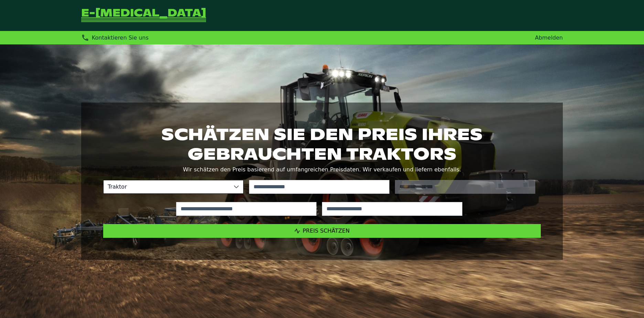  I want to click on p: Wir schätzen den Preis basierend auf umfangreichen Preisdaten. Wir verkaufen und liefern ebenfalls., so click(322, 170).